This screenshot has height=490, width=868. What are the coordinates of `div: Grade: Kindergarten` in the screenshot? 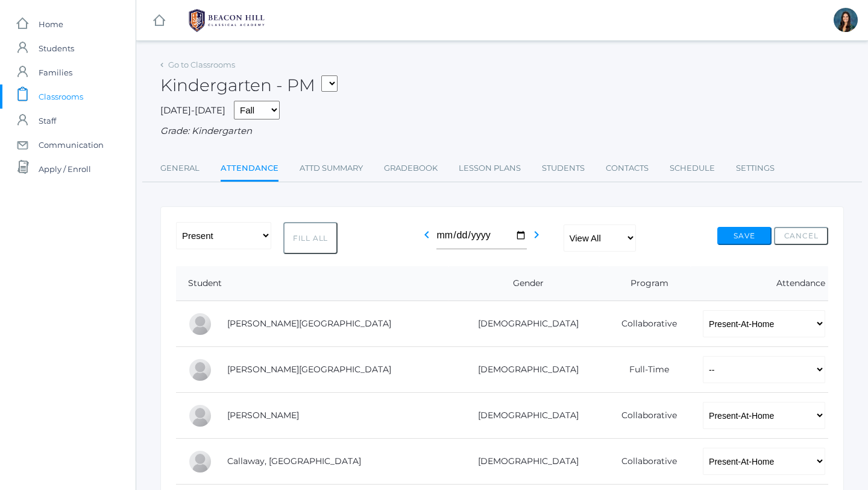 It's located at (502, 131).